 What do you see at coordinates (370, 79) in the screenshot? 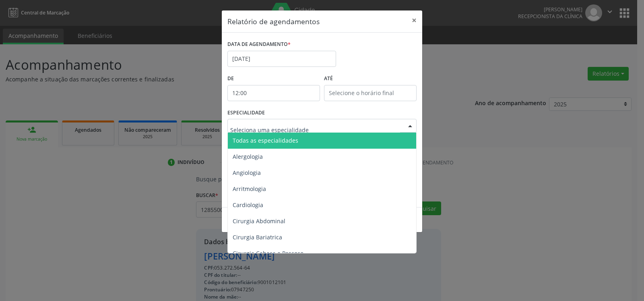
I see `label: ATÉ` at bounding box center [370, 79].